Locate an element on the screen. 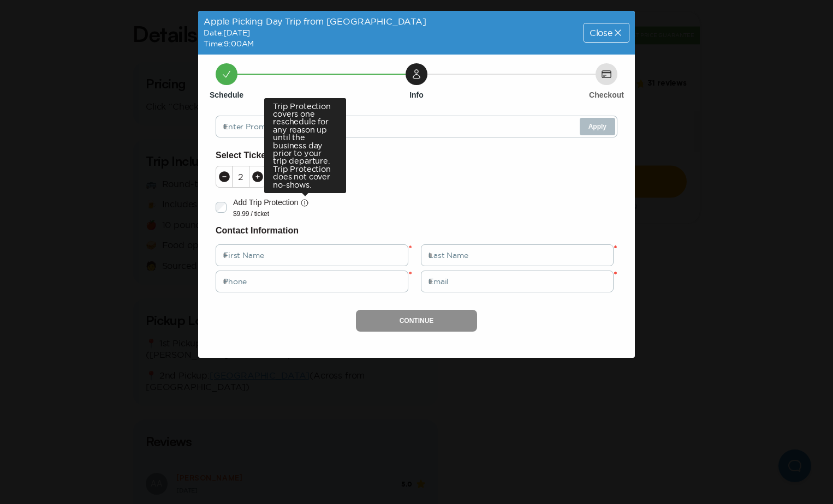 This screenshot has height=504, width=833. p: $9.99 / ticket is located at coordinates (271, 214).